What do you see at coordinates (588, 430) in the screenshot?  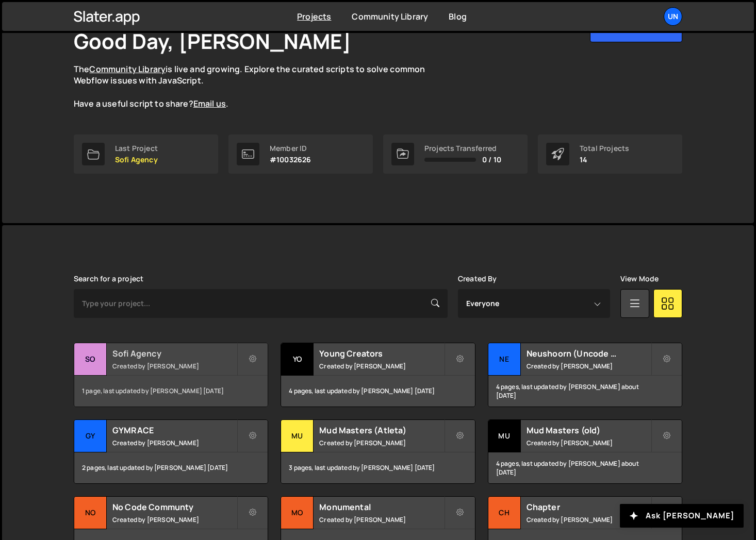 I see `h2: Mud Masters (old)` at bounding box center [588, 430].